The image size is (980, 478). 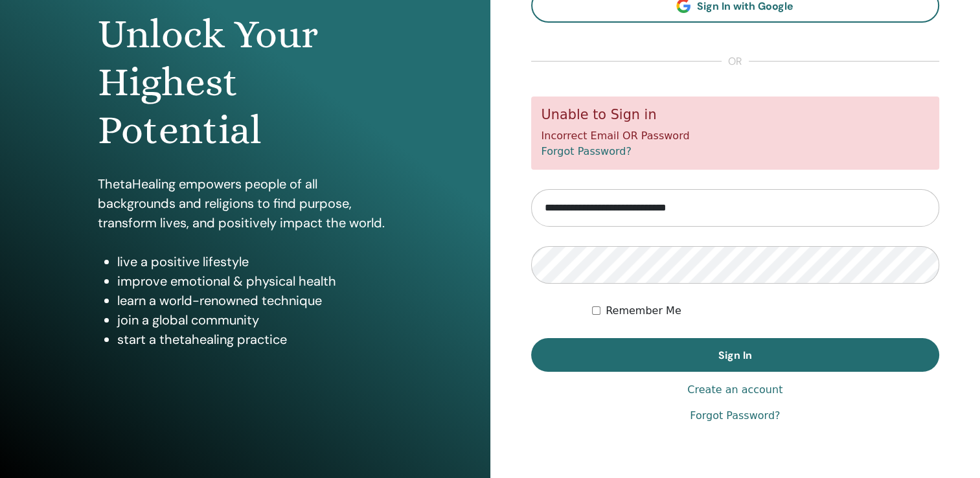 What do you see at coordinates (765, 311) in the screenshot?
I see `div: Keep me authenticated indefinitely or until I manually logout` at bounding box center [765, 311].